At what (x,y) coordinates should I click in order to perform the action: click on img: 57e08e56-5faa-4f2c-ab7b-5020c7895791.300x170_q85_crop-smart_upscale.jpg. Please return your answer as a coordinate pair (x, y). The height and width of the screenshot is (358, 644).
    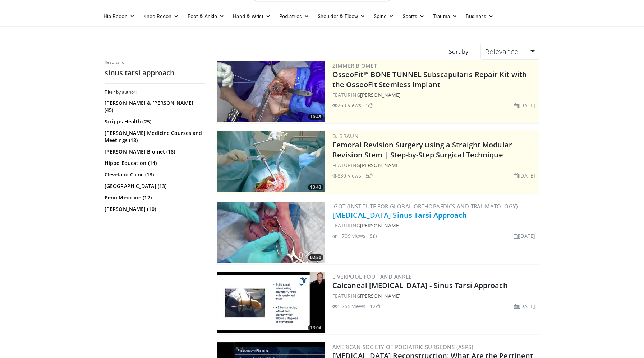
    Looking at the image, I should click on (271, 303).